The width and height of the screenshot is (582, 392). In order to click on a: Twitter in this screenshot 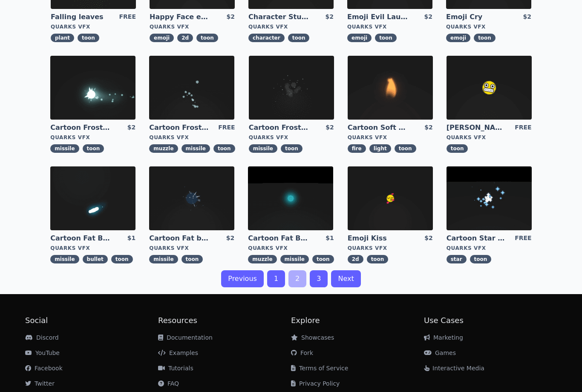, I will do `click(40, 384)`.